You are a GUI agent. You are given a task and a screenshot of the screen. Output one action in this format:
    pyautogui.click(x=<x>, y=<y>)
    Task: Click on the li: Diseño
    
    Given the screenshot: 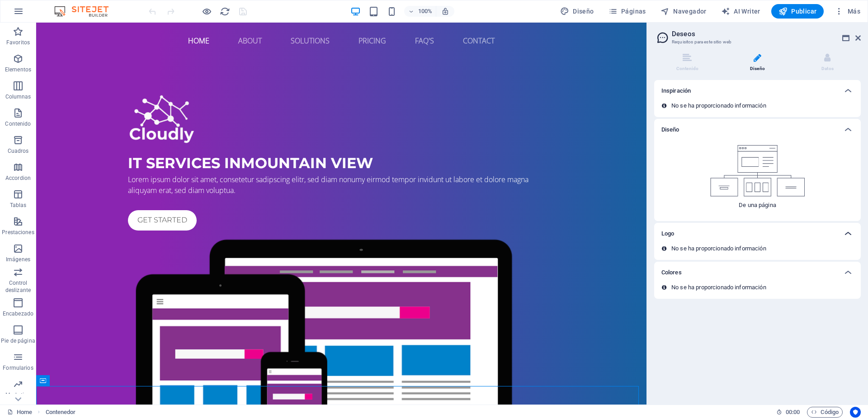 What is the action you would take?
    pyautogui.click(x=759, y=62)
    